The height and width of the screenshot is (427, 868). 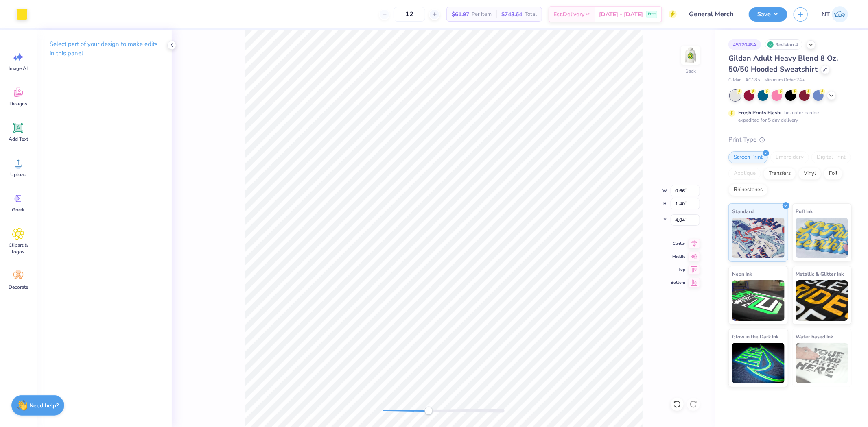 I want to click on span: Metallic & Glitter Ink, so click(x=820, y=274).